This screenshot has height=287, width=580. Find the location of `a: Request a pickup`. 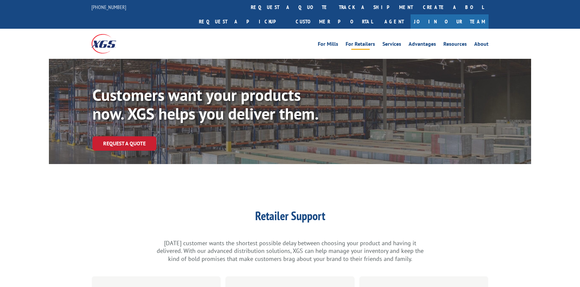

a: Request a pickup is located at coordinates (242, 21).